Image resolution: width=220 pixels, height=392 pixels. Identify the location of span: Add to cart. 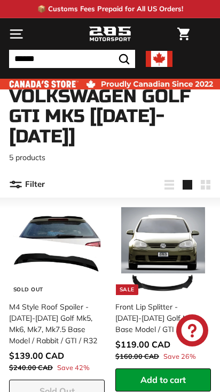
(163, 379).